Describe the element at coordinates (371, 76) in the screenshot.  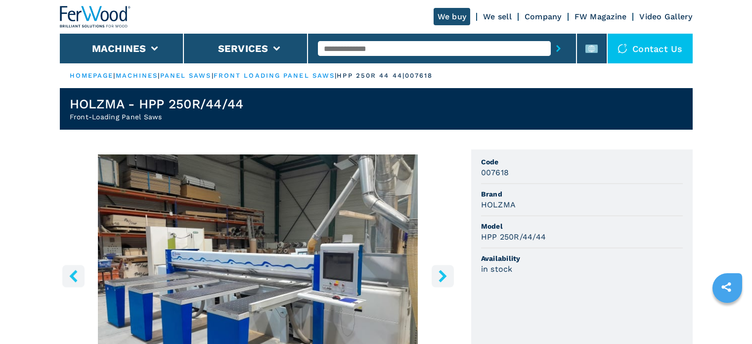
I see `p: hpp 250r 44 44 |` at that location.